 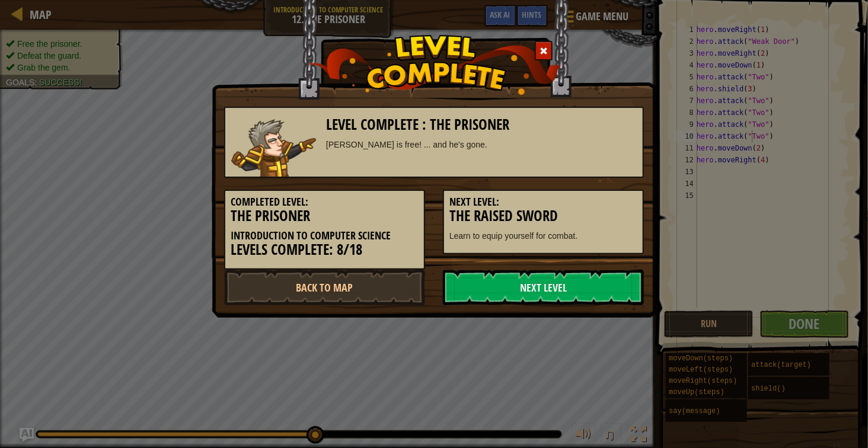 What do you see at coordinates (543, 236) in the screenshot?
I see `p: Learn to equip yourself for combat.` at bounding box center [543, 236].